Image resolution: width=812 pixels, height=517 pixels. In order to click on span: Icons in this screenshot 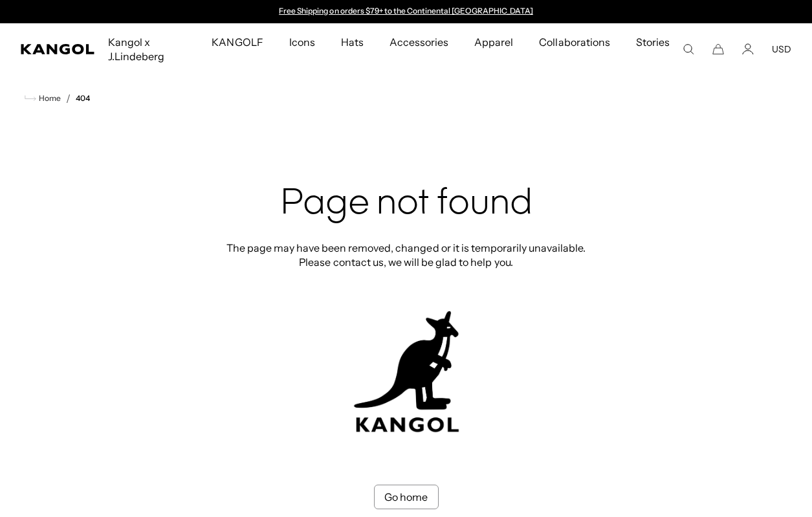, I will do `click(302, 42)`.